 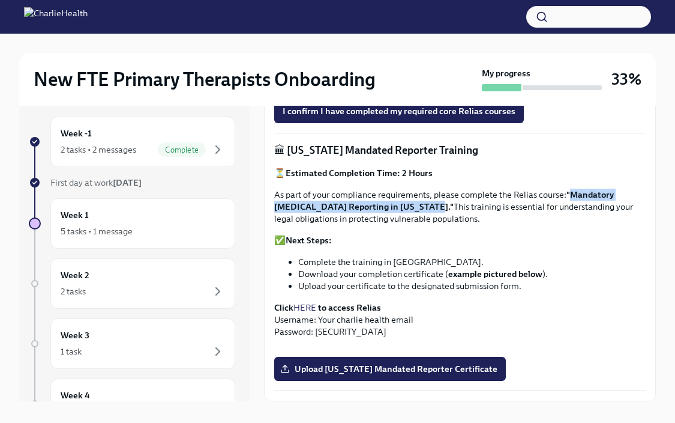 I want to click on a: Week 15 tasks • 1 message, so click(x=132, y=223).